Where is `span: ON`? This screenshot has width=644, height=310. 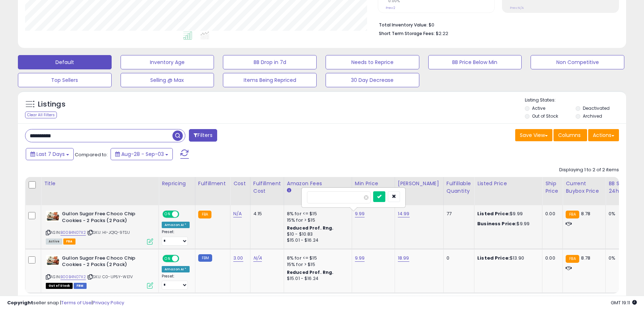
span: ON is located at coordinates (168, 214).